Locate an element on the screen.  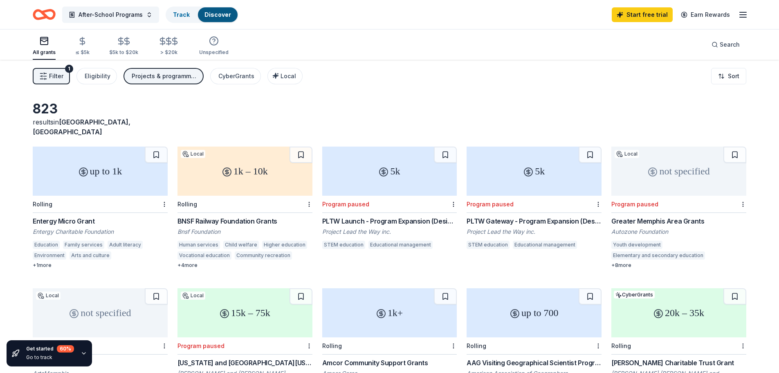
a: 1k – 10kLocalRollingBNSF Railway Foundation GrantsBnsf FoundationHuman servicesChild welfareHighe... is located at coordinates (245, 207).